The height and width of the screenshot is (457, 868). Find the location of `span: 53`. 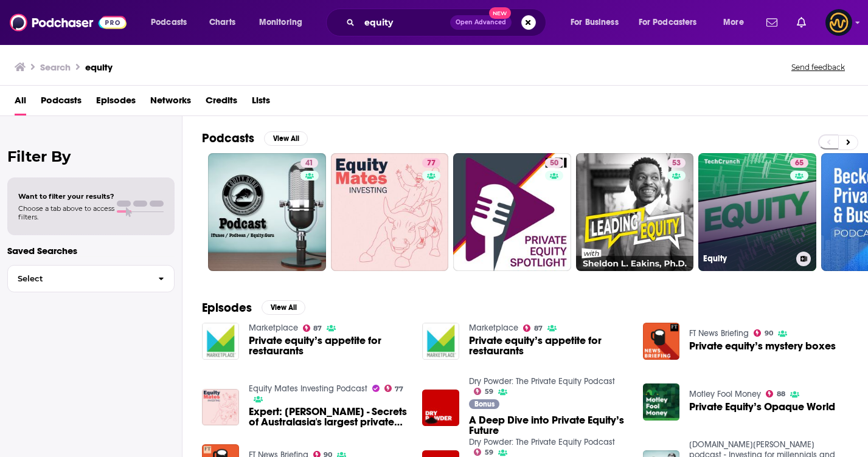

span: 53 is located at coordinates (677, 163).